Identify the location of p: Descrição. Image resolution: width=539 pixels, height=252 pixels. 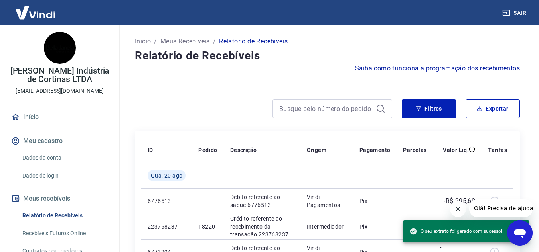
(243, 150).